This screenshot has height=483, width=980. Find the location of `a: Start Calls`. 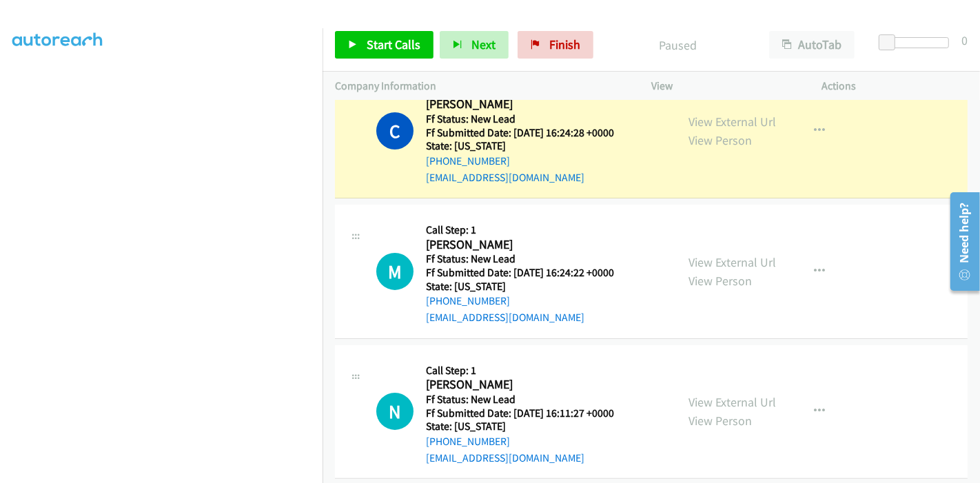

a: Start Calls is located at coordinates (384, 44).